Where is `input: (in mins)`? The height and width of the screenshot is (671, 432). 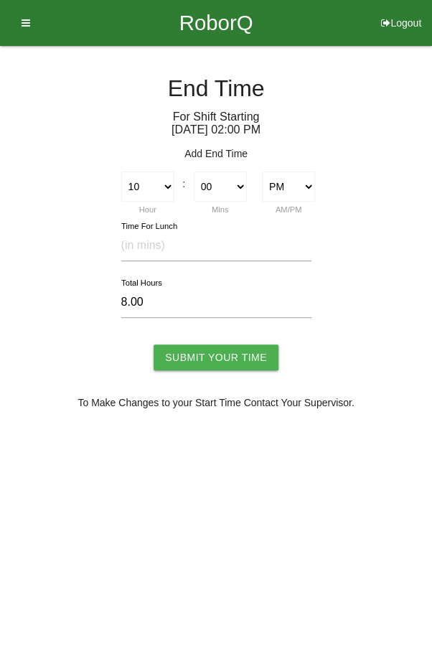 input: (in mins) is located at coordinates (216, 246).